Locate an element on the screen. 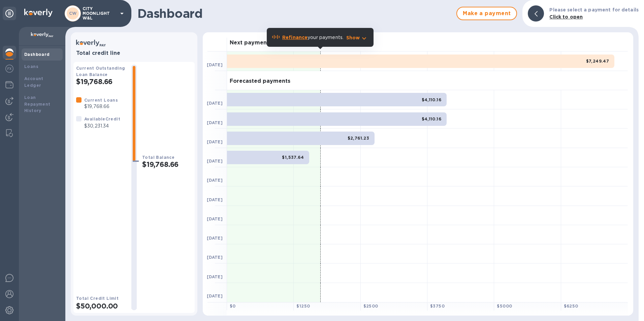  b: Available Credit is located at coordinates (102, 119).